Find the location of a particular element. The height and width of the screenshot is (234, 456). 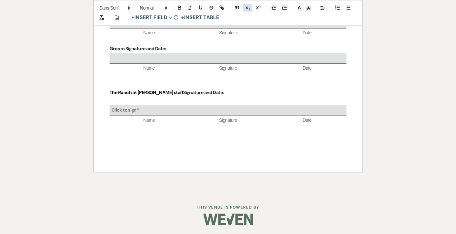

span: Text Color is located at coordinates (299, 8).